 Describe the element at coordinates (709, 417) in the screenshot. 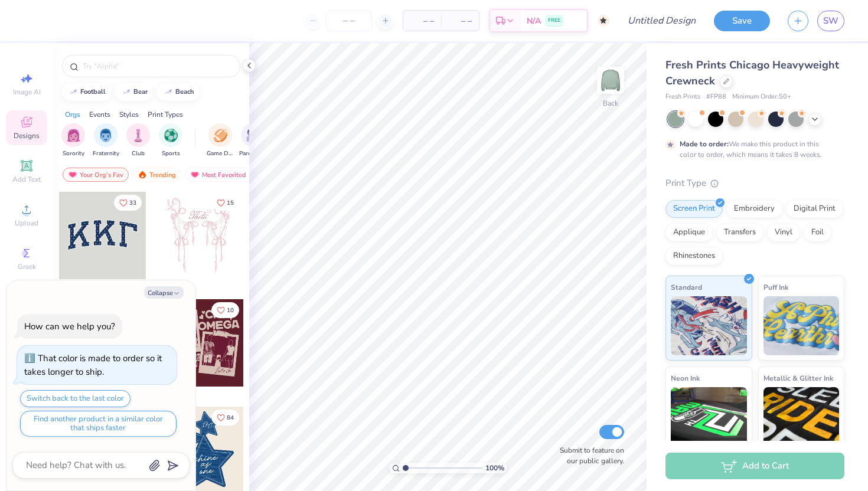

I see `img: Neon Ink` at that location.